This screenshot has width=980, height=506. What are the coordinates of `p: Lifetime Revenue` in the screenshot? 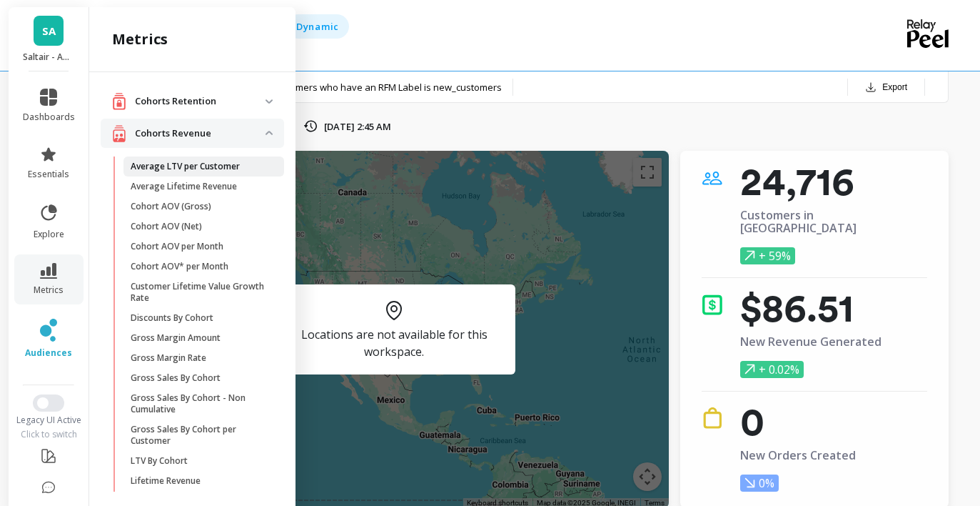 It's located at (166, 481).